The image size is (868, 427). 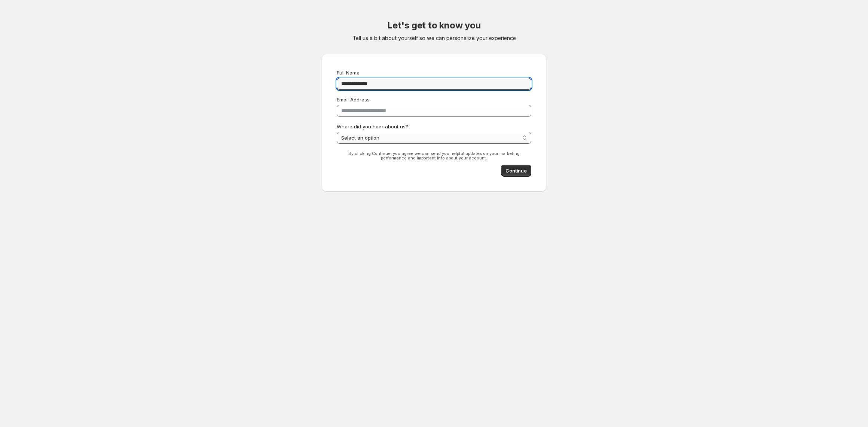 What do you see at coordinates (516, 171) in the screenshot?
I see `button: Continue` at bounding box center [516, 171].